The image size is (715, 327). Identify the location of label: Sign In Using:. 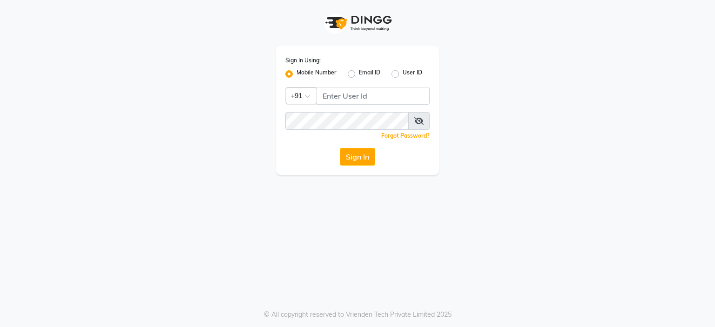
(303, 61).